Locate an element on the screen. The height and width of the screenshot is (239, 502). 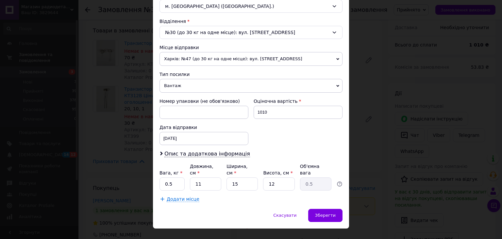
span: Опис та додаткова інформація is located at coordinates (207, 154).